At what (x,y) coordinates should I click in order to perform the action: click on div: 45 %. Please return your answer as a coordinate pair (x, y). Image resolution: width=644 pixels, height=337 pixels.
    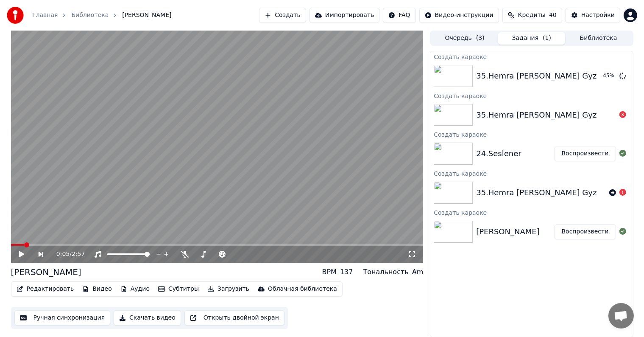
    Looking at the image, I should click on (610, 76).